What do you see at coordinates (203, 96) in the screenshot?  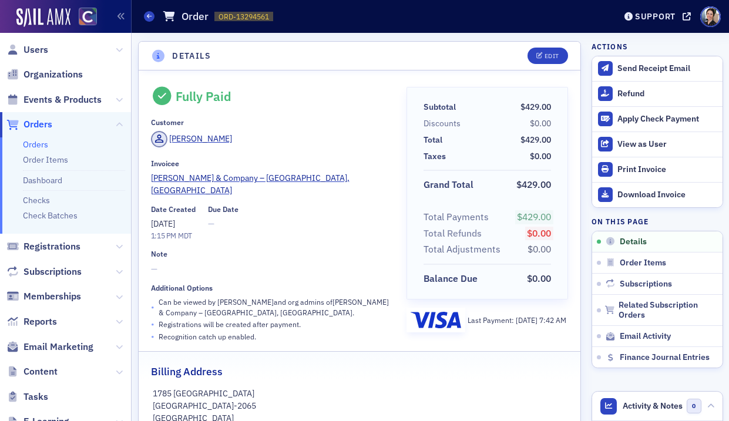 I see `div: Fully Paid` at bounding box center [203, 96].